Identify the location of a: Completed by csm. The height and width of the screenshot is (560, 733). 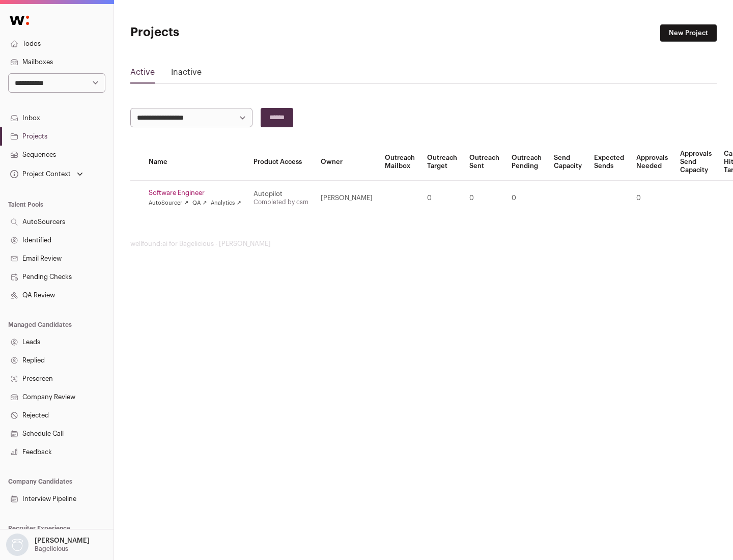
(281, 202).